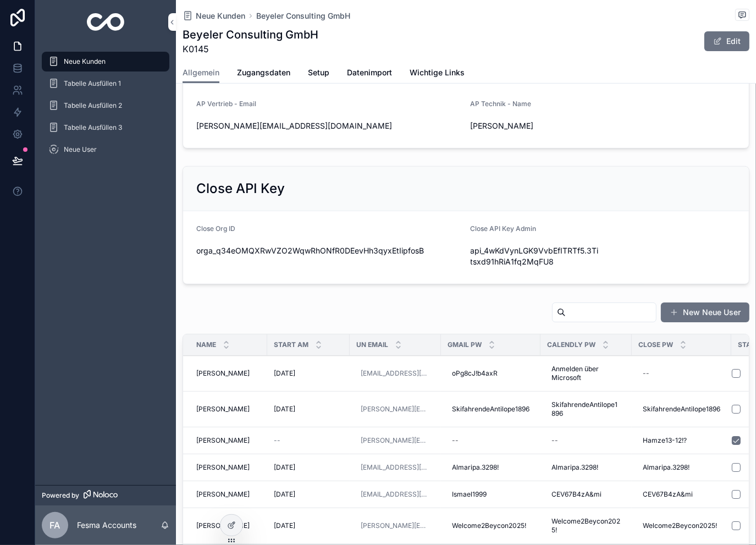  I want to click on span: api_4wKdVynLGK9VvbEfITRTf5.3Titsxd91hRiA1fq2MqFU8, so click(535, 256).